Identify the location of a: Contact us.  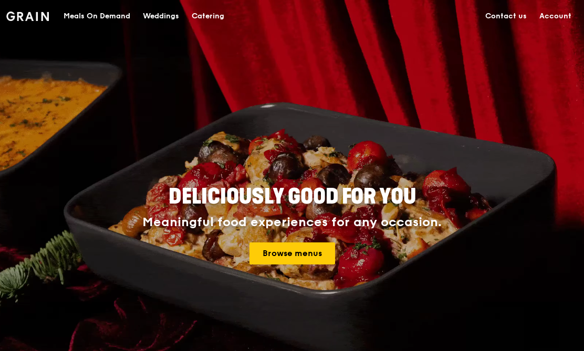
(506, 16).